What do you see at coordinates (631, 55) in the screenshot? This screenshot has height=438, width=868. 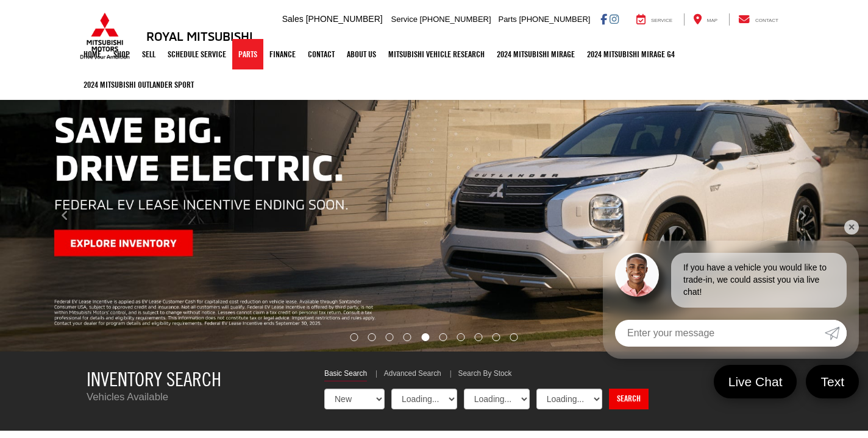 I see `a: 2024 Mitsubishi Mirage G4` at bounding box center [631, 55].